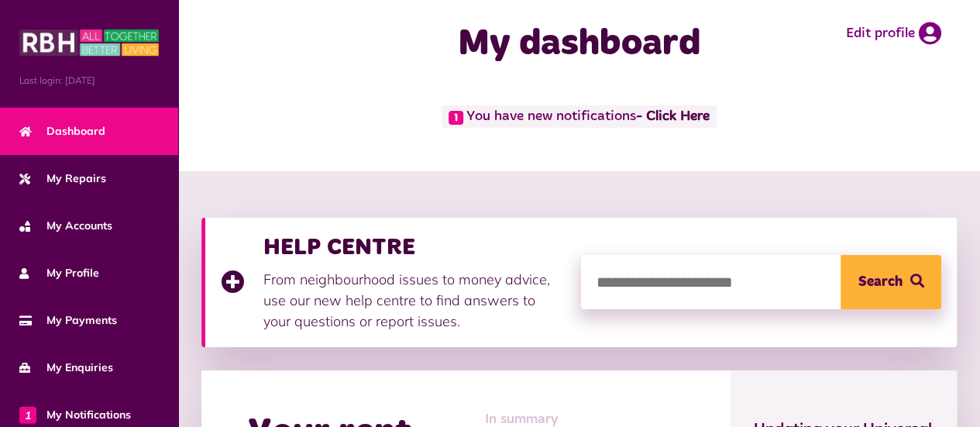  I want to click on img: MyRBH, so click(89, 42).